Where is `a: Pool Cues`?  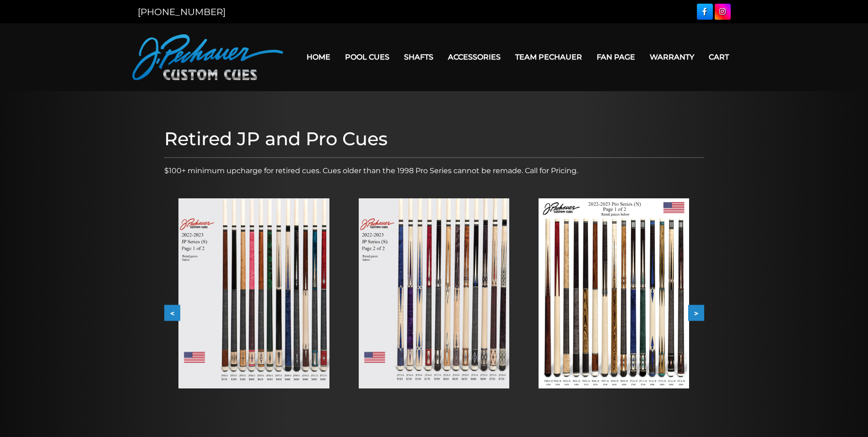 a: Pool Cues is located at coordinates (367, 57).